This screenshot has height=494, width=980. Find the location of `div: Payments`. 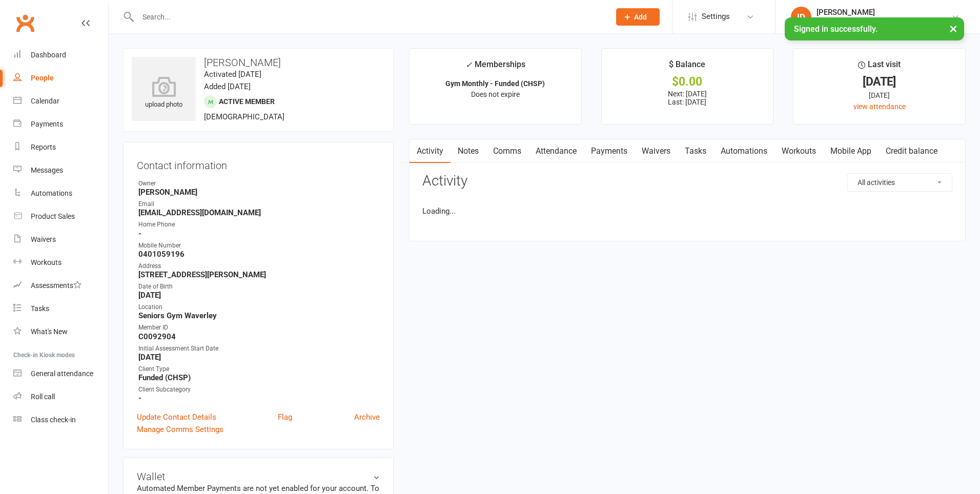

div: Payments is located at coordinates (47, 124).